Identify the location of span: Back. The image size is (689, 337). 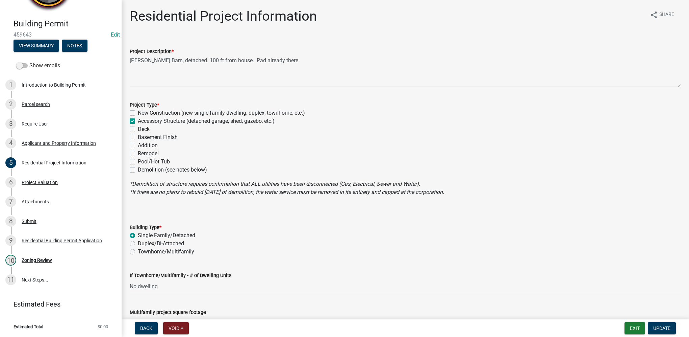
(146, 328).